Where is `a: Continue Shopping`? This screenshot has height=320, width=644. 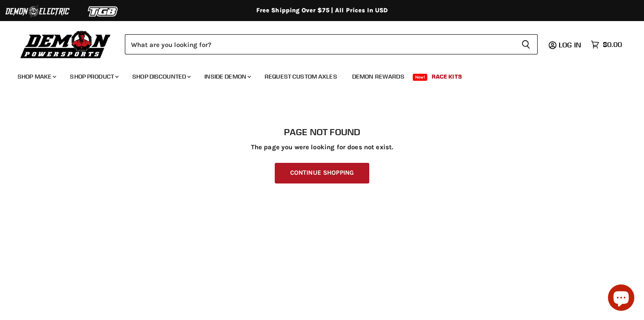 a: Continue Shopping is located at coordinates (321, 173).